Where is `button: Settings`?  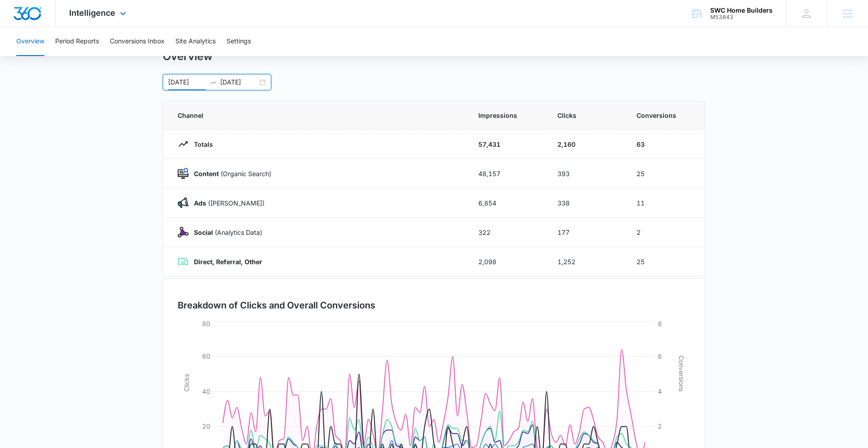
button: Settings is located at coordinates (238, 42).